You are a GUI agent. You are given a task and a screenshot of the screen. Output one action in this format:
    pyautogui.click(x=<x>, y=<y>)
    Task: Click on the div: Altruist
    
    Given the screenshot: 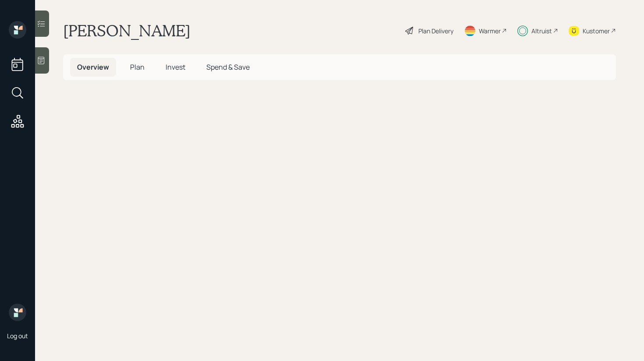 What is the action you would take?
    pyautogui.click(x=541, y=31)
    